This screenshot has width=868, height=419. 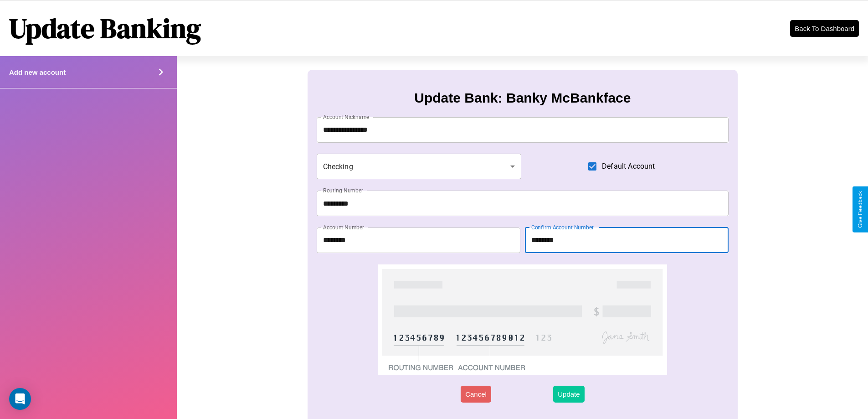 I want to click on button: Back To Dashboard, so click(x=824, y=28).